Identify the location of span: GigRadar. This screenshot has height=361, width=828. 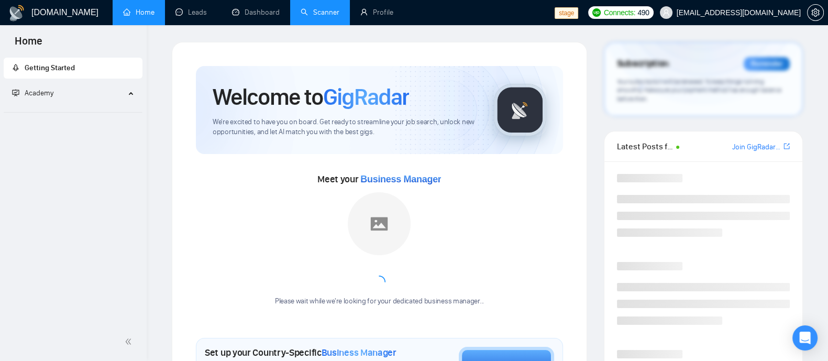
(366, 97).